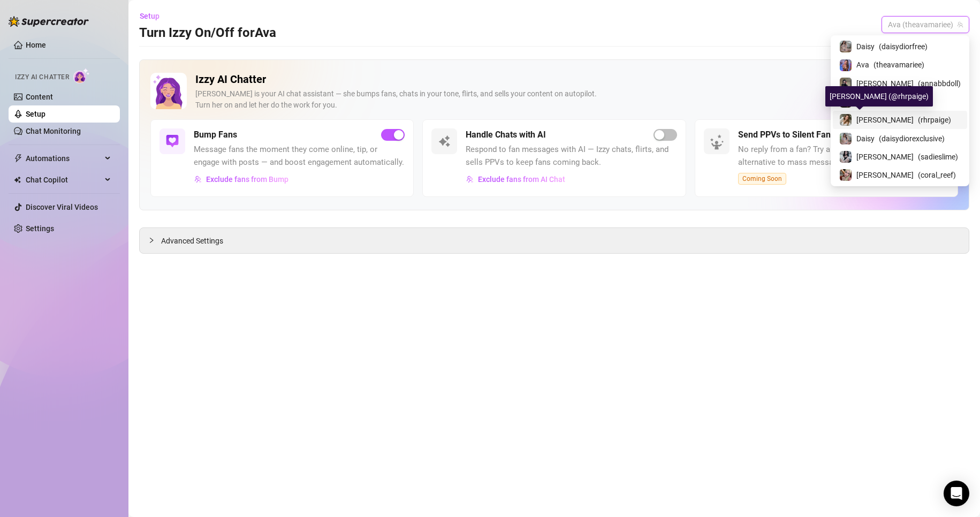  What do you see at coordinates (18, 158) in the screenshot?
I see `span: thunderbolt` at bounding box center [18, 158].